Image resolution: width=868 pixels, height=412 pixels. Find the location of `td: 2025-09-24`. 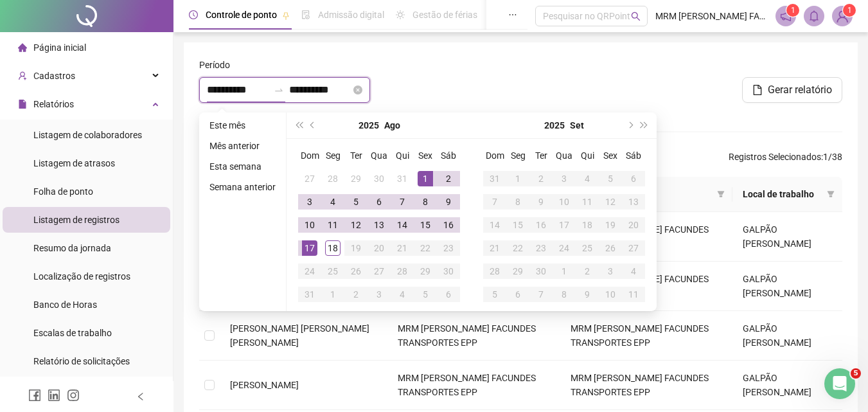

td: 2025-09-24 is located at coordinates (565, 248).